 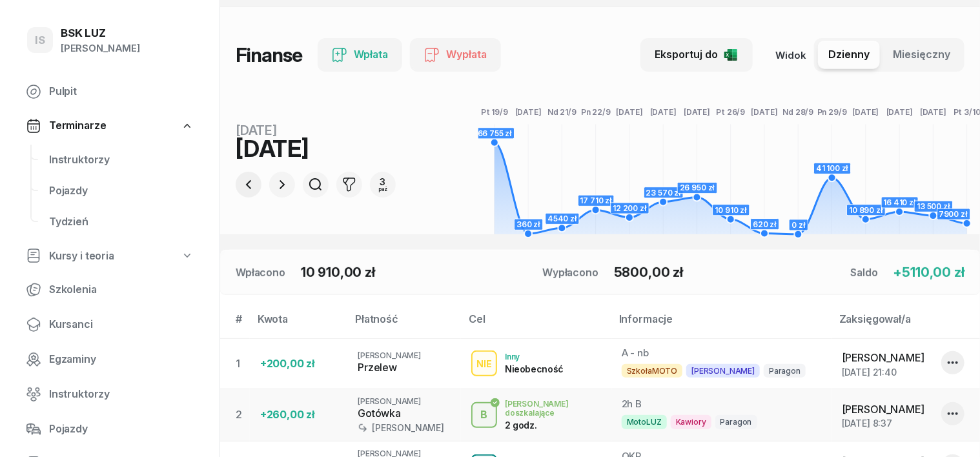 I want to click on span: Kursanci, so click(x=122, y=324).